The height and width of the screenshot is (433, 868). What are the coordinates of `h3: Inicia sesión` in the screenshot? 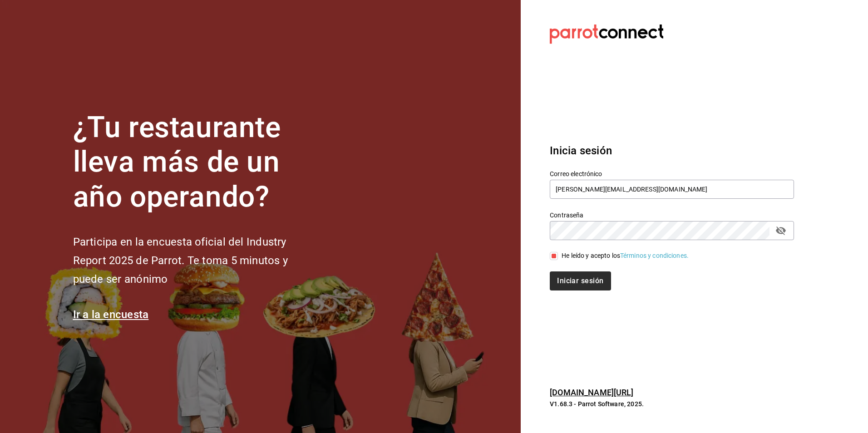 It's located at (672, 151).